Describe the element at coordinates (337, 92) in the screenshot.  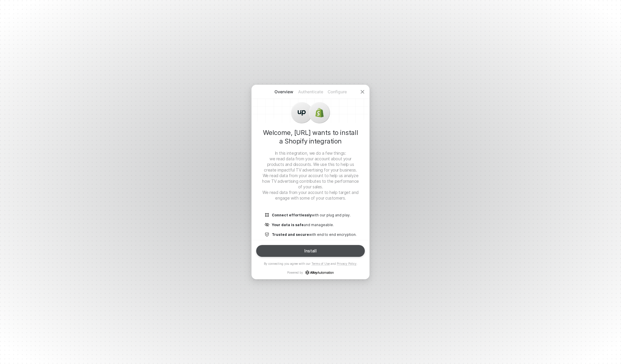
I see `p: Configure` at that location.